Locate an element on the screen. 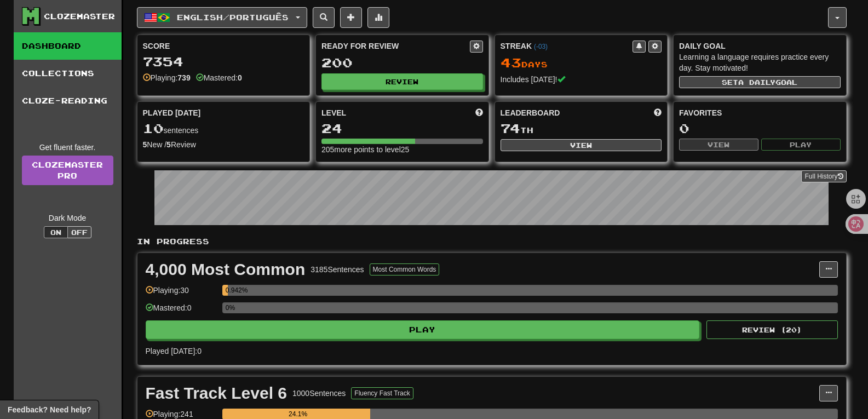 The width and height of the screenshot is (868, 419). div: sentences is located at coordinates (223, 129).